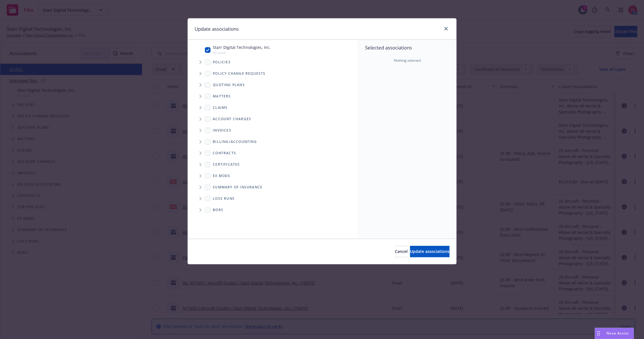 Image resolution: width=644 pixels, height=339 pixels. I want to click on div: Tree Example, so click(273, 89).